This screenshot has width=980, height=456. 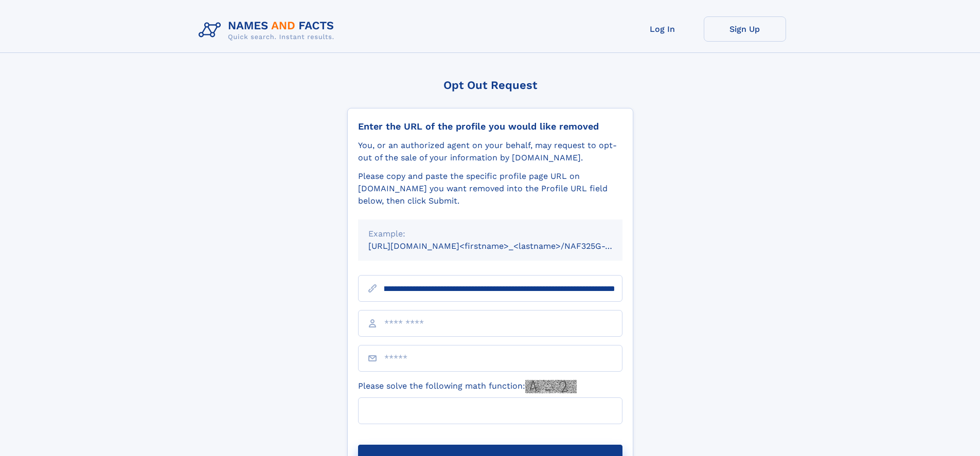 What do you see at coordinates (490, 85) in the screenshot?
I see `div: Opt Out Request` at bounding box center [490, 85].